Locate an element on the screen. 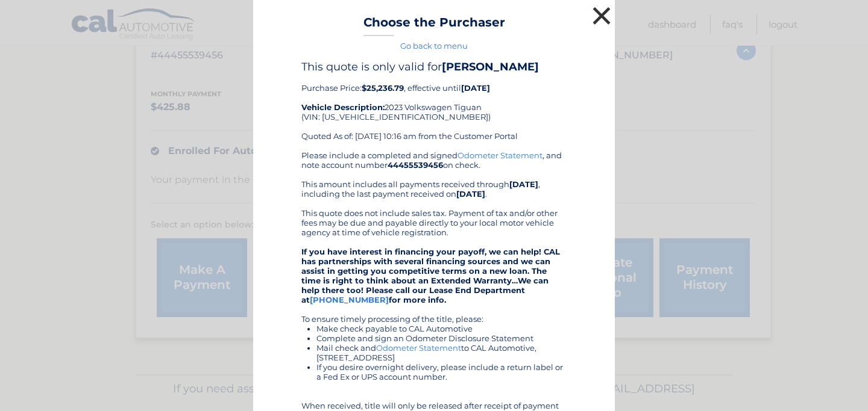 The image size is (868, 411). h4: This quote is only valid for is located at coordinates (434, 67).